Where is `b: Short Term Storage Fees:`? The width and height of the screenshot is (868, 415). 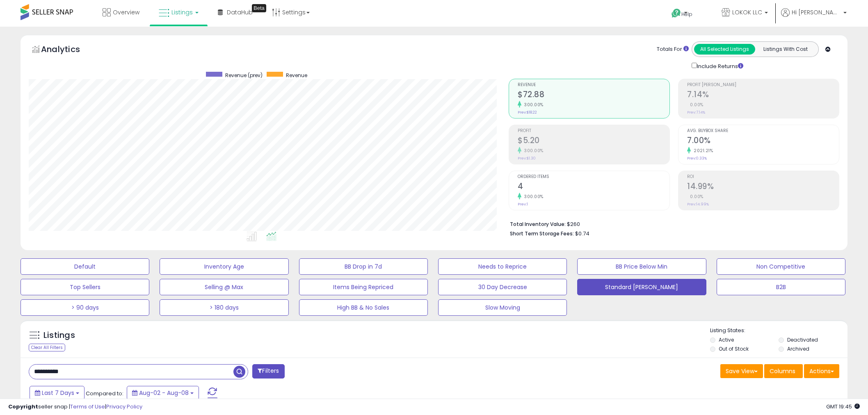
b: Short Term Storage Fees: is located at coordinates (542, 234).